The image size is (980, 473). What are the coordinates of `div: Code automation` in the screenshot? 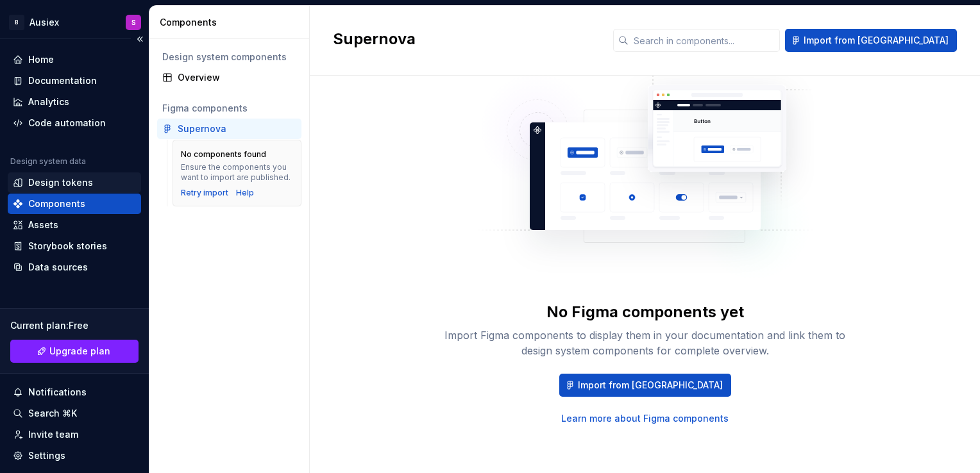 It's located at (67, 123).